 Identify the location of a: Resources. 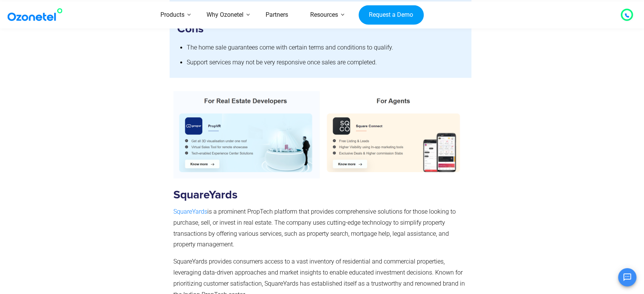
(324, 15).